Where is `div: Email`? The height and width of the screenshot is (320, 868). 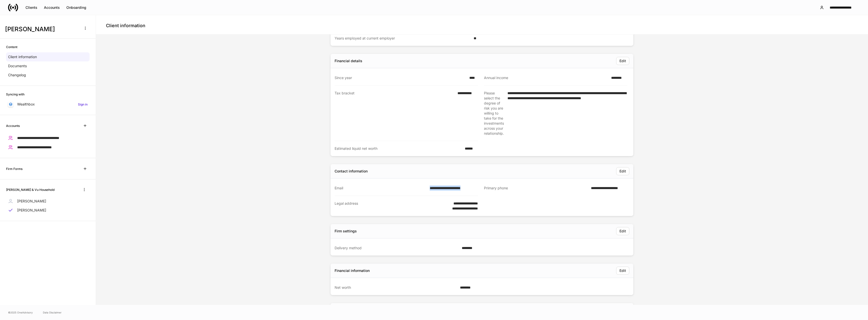
div: Email is located at coordinates (381, 188).